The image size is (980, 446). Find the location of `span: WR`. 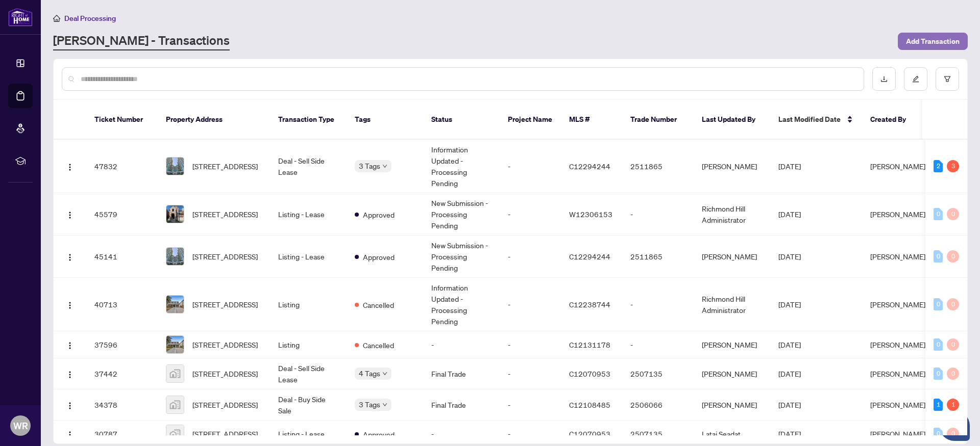

span: WR is located at coordinates (20, 426).